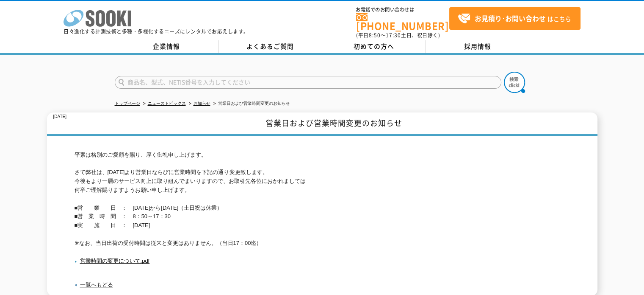 The image size is (644, 295). Describe the element at coordinates (394, 35) in the screenshot. I see `span: 17:30` at that location.